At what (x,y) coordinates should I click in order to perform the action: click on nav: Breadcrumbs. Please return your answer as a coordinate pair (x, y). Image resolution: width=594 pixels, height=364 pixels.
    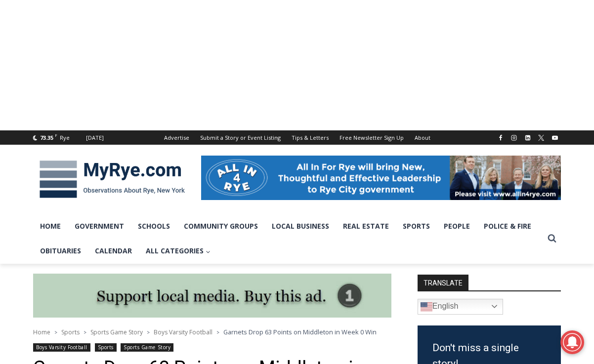
    Looking at the image, I should click on (212, 332).